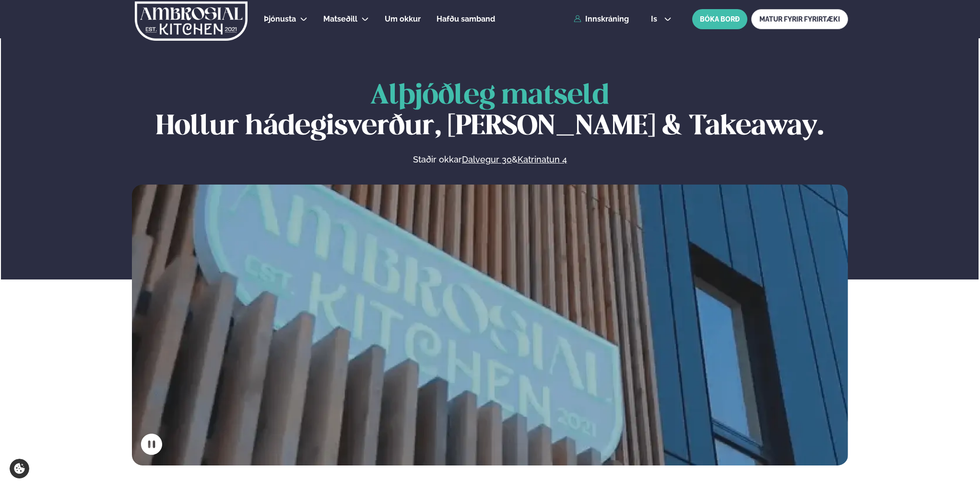  What do you see at coordinates (487, 160) in the screenshot?
I see `a: Dalvegur 30` at bounding box center [487, 160].